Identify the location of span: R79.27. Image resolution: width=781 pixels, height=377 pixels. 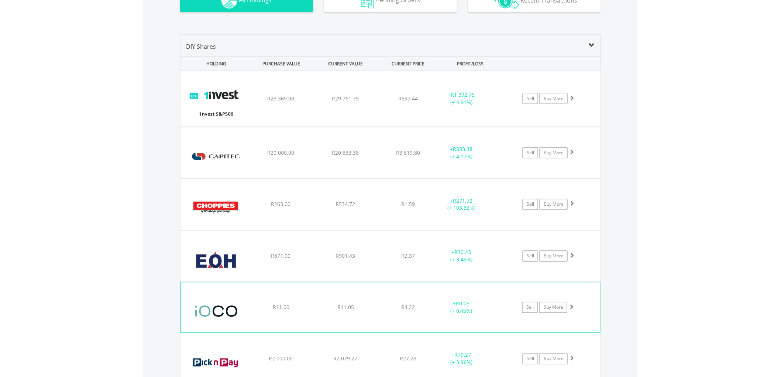
(463, 355).